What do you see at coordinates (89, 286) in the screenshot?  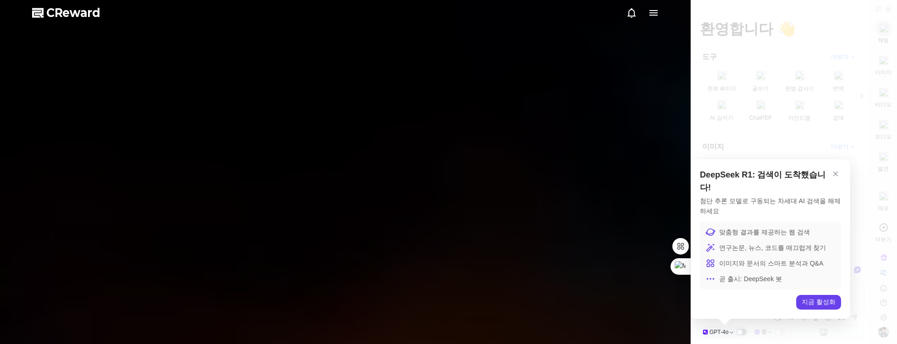 I see `span: 대화` at bounding box center [89, 286].